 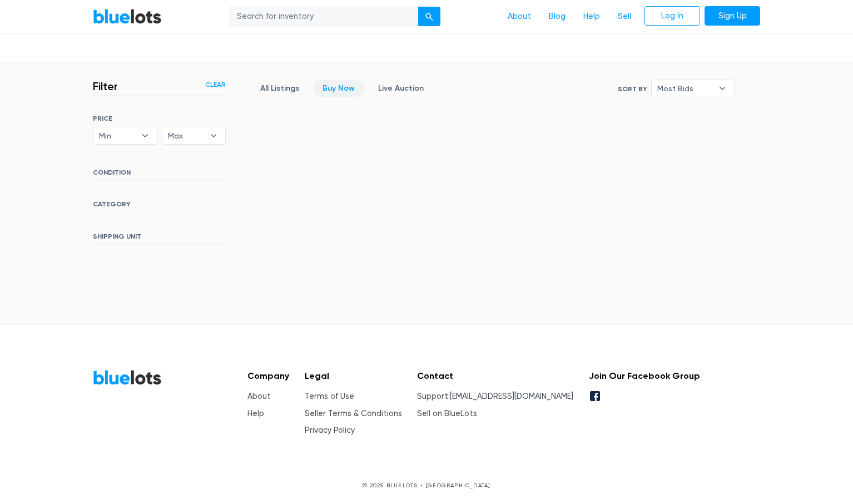 I want to click on a: Sell, so click(x=624, y=17).